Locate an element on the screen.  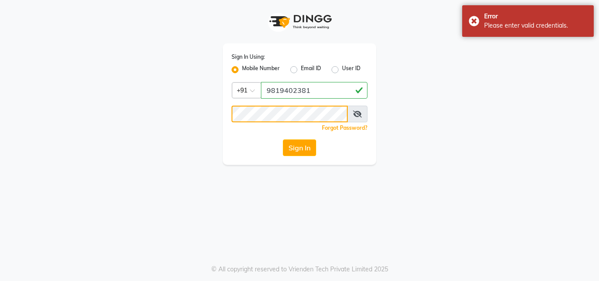
label: Mobile Number is located at coordinates (261, 70).